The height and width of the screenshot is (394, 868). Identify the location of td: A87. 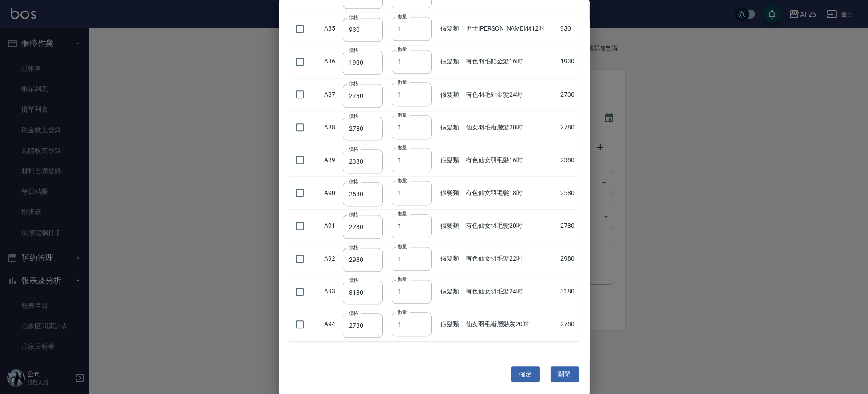
(332, 95).